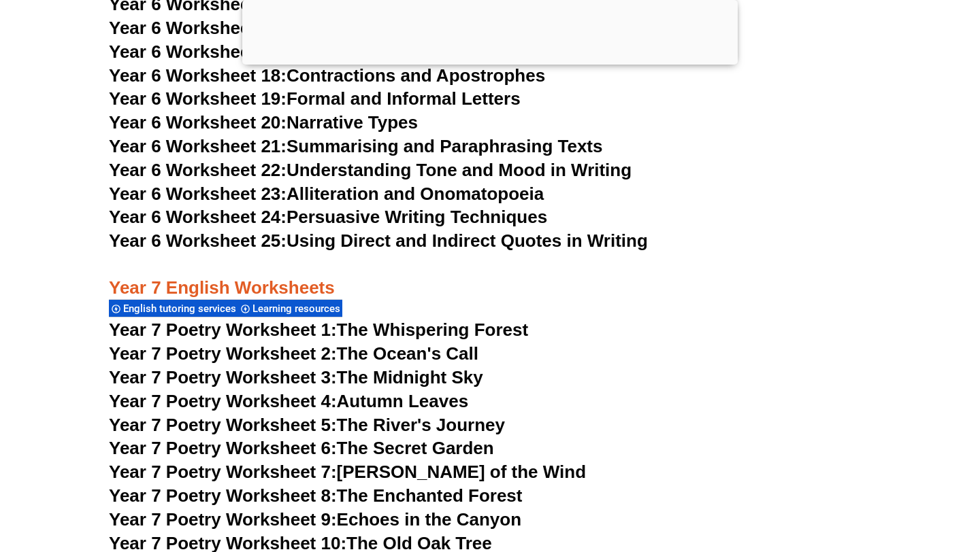  Describe the element at coordinates (328, 217) in the screenshot. I see `a: Year 6 Worksheet 24:Persuasive Writing Techniques` at that location.